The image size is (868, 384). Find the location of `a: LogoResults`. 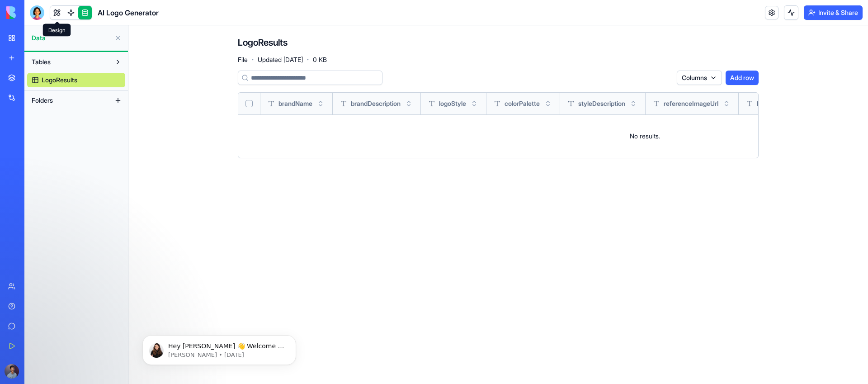

a: LogoResults is located at coordinates (76, 80).